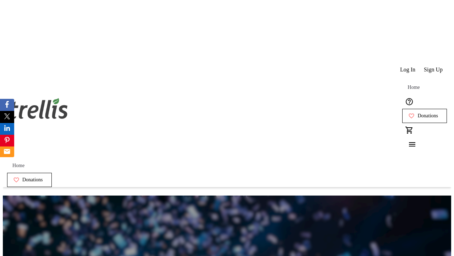 Image resolution: width=454 pixels, height=256 pixels. I want to click on span: Sign Up, so click(433, 70).